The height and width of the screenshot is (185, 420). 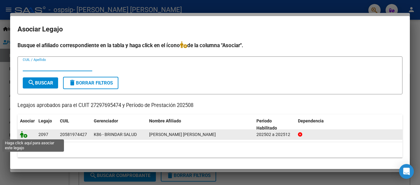 What do you see at coordinates (210, 45) in the screenshot?
I see `h4: Busque el afiliado correspondiente en la tabla y haga click en el ícono de la columna "Asociar".` at bounding box center [210, 45].